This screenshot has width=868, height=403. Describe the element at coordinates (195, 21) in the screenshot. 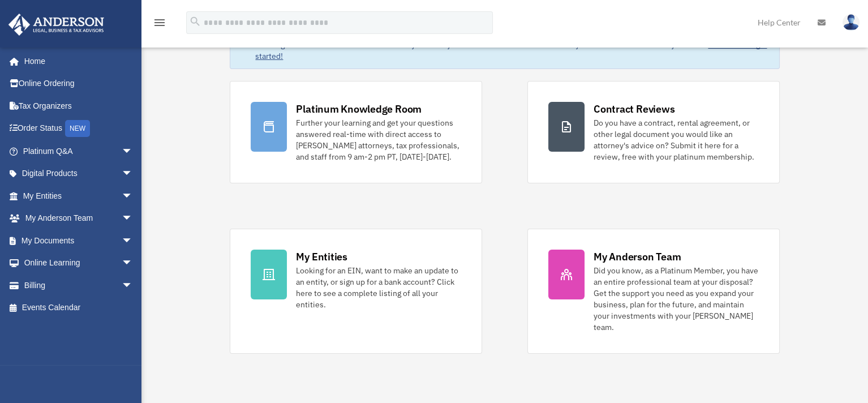

I see `i: search` at that location.